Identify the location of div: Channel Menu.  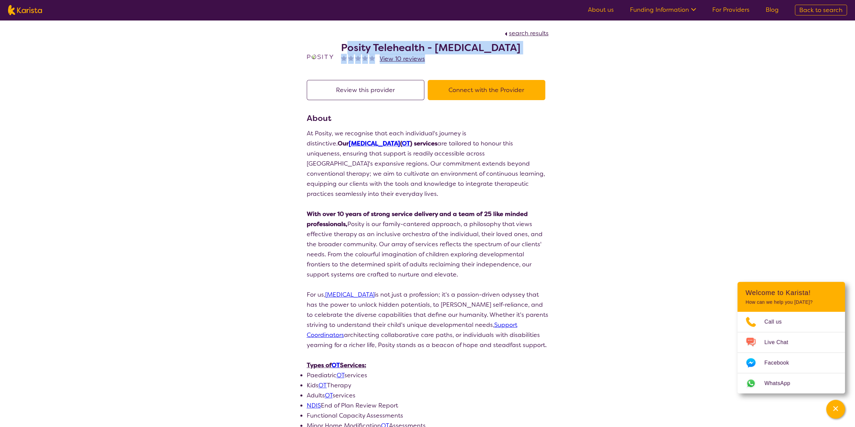
(791, 337).